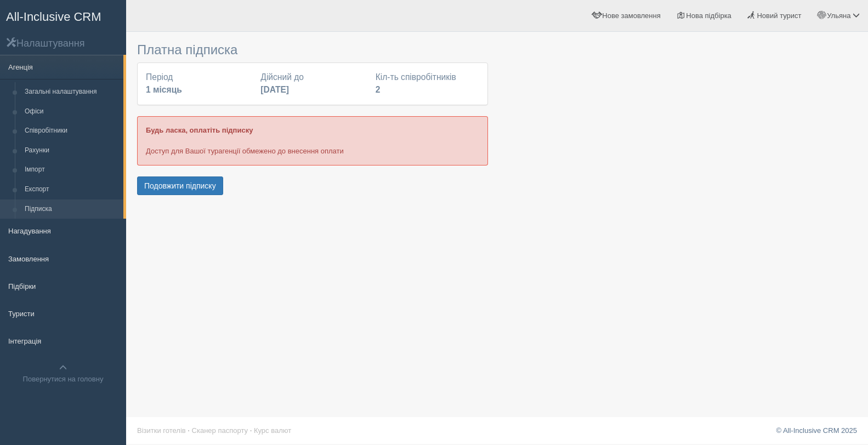  What do you see at coordinates (816, 430) in the screenshot?
I see `a: © All-Inclusive CRM 2025` at bounding box center [816, 430].